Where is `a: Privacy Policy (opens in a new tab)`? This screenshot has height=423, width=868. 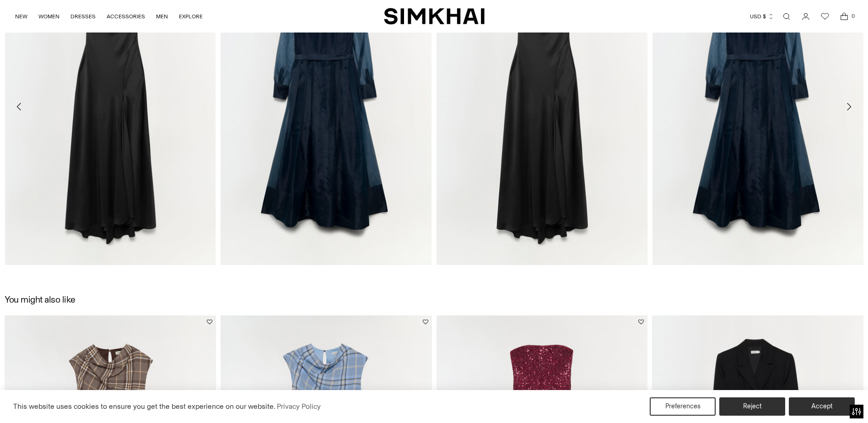 a: Privacy Policy (opens in a new tab) is located at coordinates (299, 406).